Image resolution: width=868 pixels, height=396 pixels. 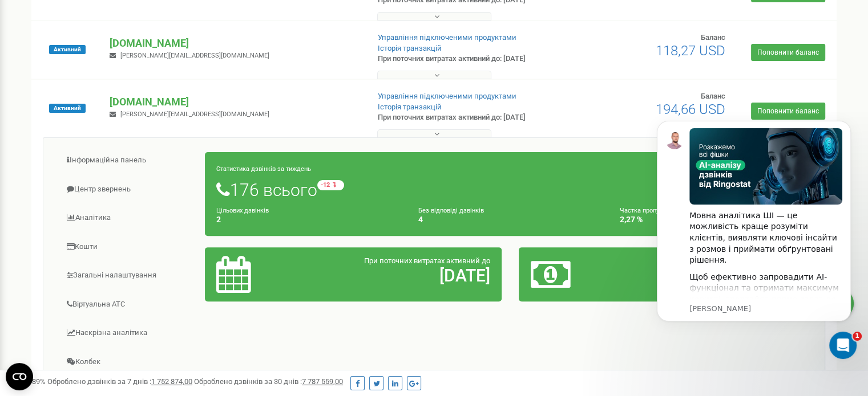 I want to click on small: Частка пропущених дзвінків, so click(x=661, y=210).